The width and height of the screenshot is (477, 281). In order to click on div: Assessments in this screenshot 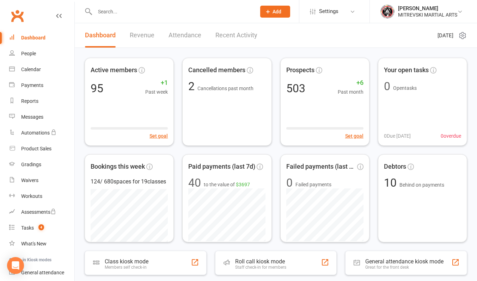, I will do `click(38, 212)`.